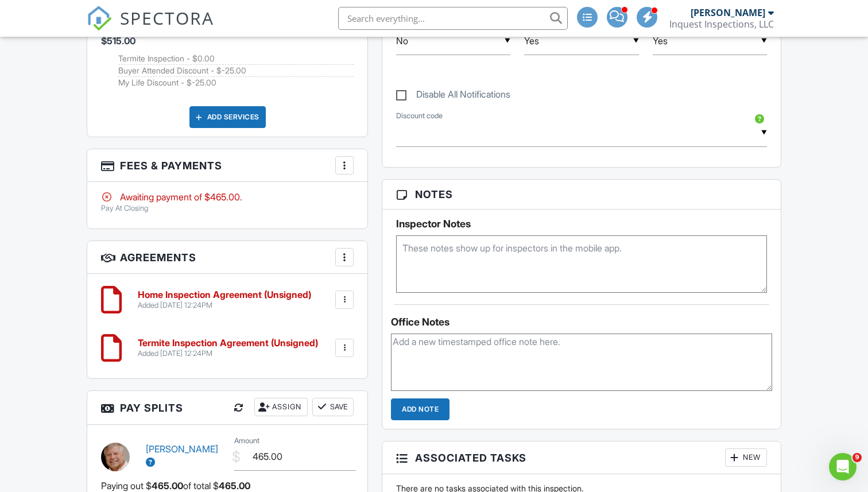 Image resolution: width=868 pixels, height=492 pixels. I want to click on img: The Best Home Inspection Software - Spectora, so click(99, 19).